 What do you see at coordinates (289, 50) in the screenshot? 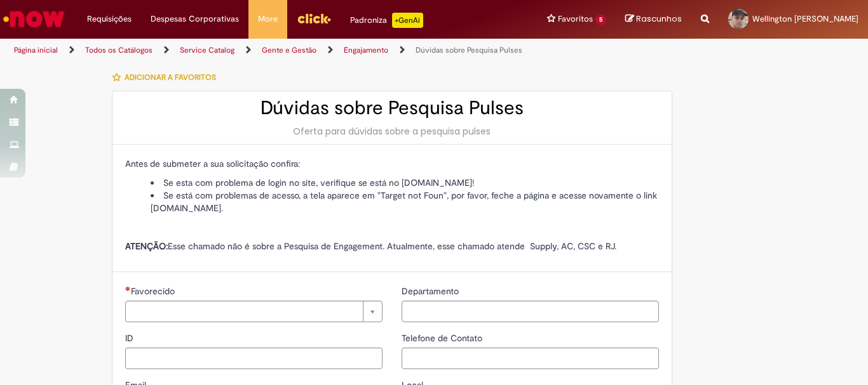
I see `a: Gente e Gestão` at bounding box center [289, 50].